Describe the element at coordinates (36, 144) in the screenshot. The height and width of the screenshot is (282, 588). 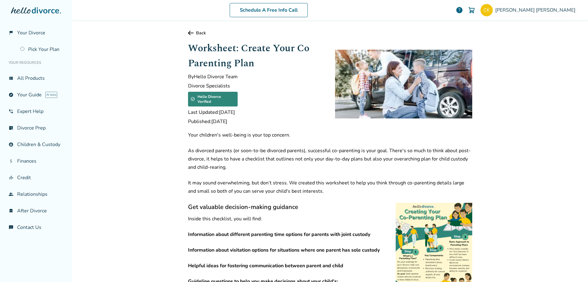
I see `a: account_childChildren & Custody` at that location.